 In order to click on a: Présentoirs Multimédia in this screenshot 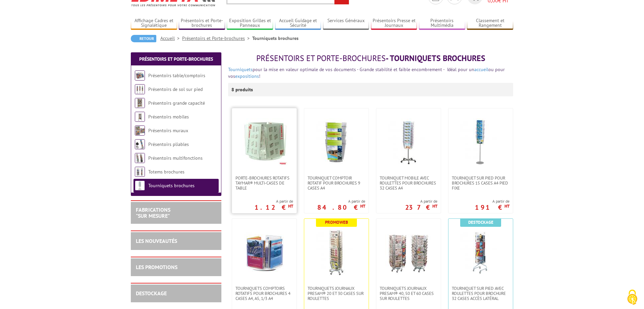, I will do `click(442, 23)`.